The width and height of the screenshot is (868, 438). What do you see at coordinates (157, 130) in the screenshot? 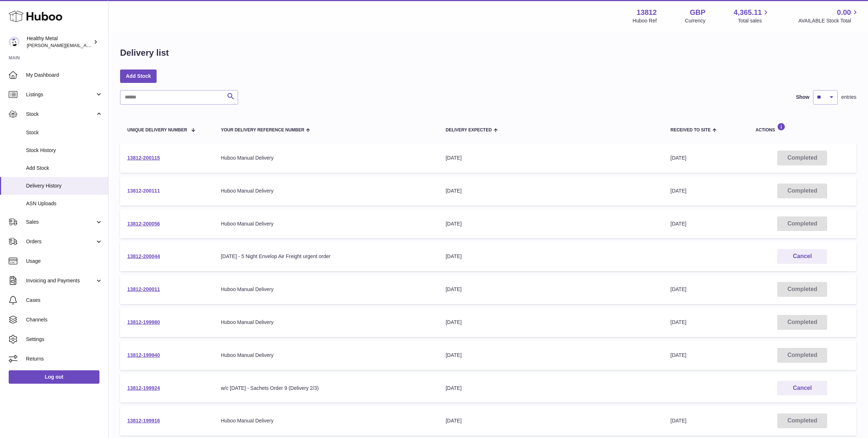
I see `span: Unique Delivery Number` at bounding box center [157, 130].